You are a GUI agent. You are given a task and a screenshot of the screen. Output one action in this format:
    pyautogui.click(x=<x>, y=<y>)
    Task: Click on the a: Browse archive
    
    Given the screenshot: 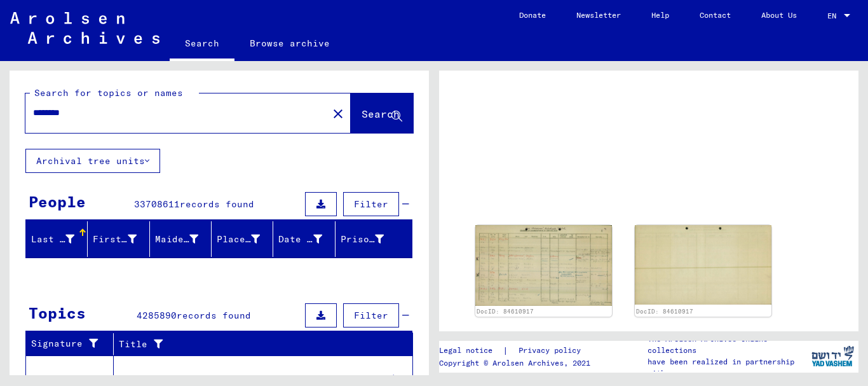 What is the action you would take?
    pyautogui.click(x=290, y=43)
    